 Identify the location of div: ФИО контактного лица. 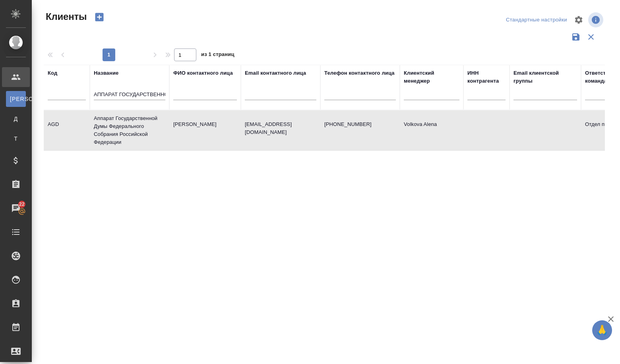
(203, 73).